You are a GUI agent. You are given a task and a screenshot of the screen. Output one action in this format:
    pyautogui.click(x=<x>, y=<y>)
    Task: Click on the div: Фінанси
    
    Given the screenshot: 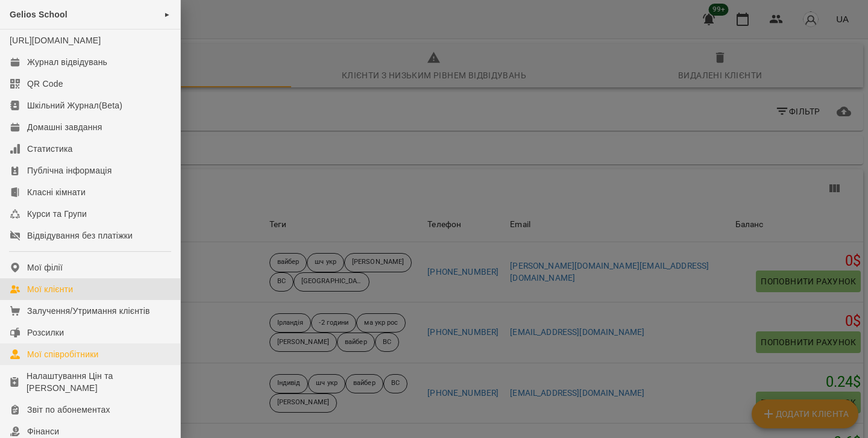 What is the action you would take?
    pyautogui.click(x=43, y=431)
    